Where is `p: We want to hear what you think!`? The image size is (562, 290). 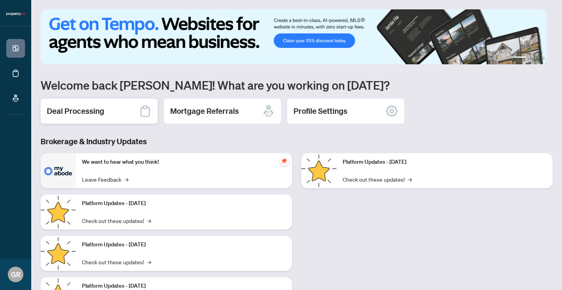 p: We want to hear what you think! is located at coordinates (184, 162).